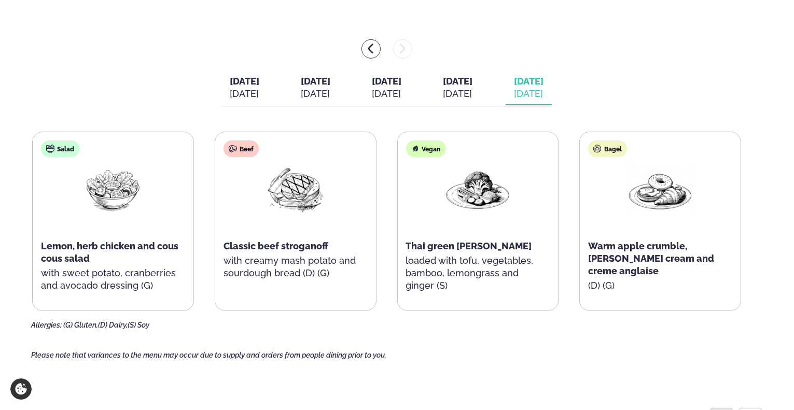 This screenshot has height=410, width=794. I want to click on div: Salad, so click(60, 149).